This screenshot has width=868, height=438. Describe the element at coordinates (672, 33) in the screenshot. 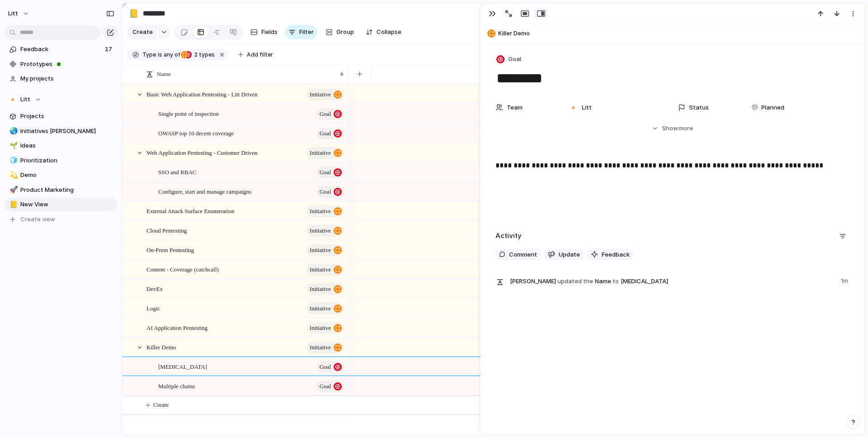

I see `button: Killer Demo` at that location.